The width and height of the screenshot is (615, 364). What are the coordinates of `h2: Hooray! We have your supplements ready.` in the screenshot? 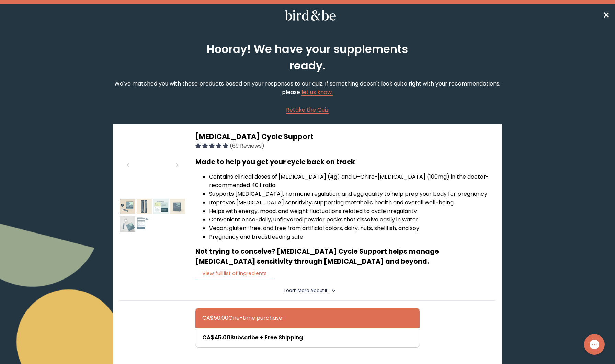 It's located at (307, 57).